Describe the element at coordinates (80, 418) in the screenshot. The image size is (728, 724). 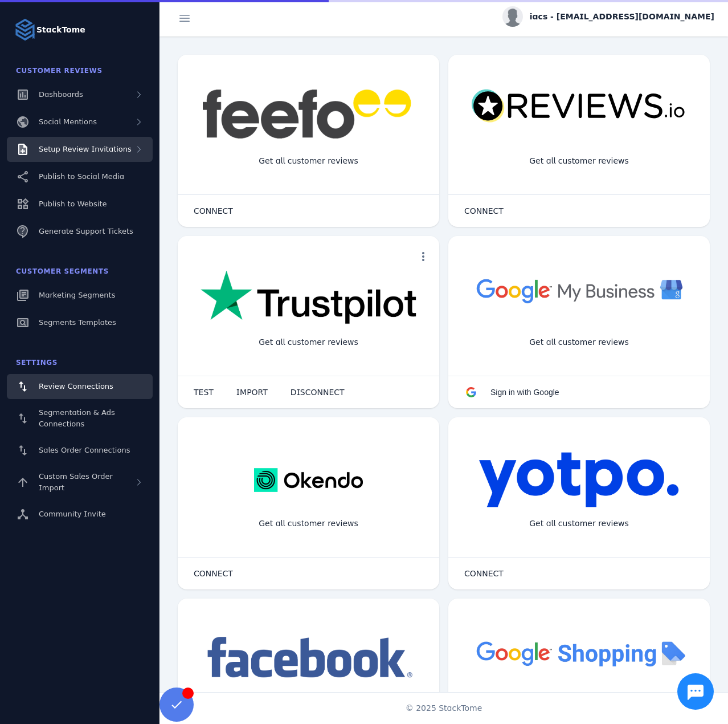
I see `a: Segmentation & Ads Connections` at that location.